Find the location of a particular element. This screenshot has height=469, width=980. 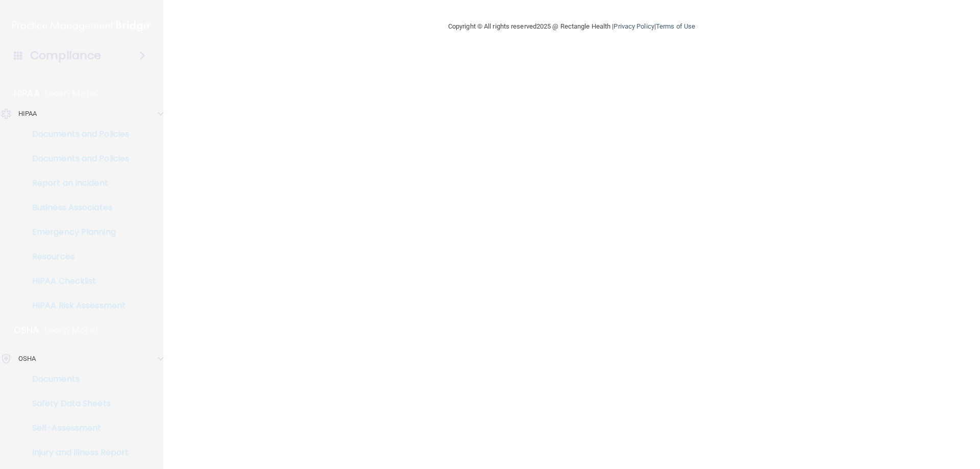

p: Business Associates is located at coordinates (76, 208).